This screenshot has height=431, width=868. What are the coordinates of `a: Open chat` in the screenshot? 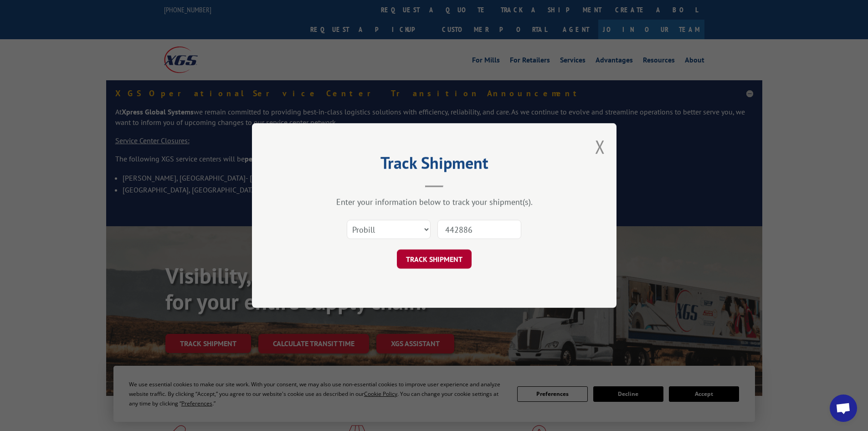 It's located at (843, 408).